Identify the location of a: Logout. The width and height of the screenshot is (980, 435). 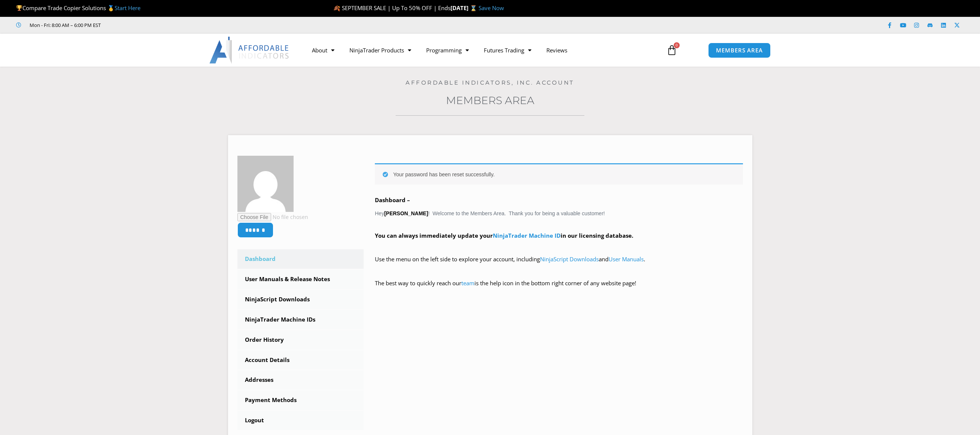
(301, 421).